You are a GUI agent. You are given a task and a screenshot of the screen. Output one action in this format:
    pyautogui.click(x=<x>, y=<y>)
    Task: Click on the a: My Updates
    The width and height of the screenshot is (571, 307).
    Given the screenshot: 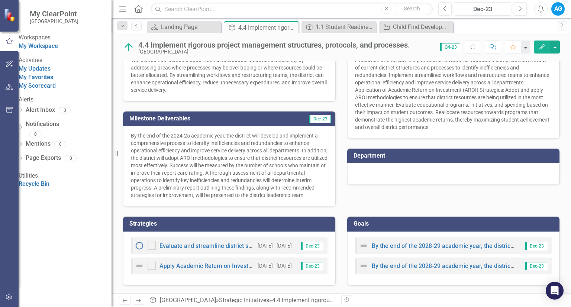 What is the action you would take?
    pyautogui.click(x=35, y=68)
    